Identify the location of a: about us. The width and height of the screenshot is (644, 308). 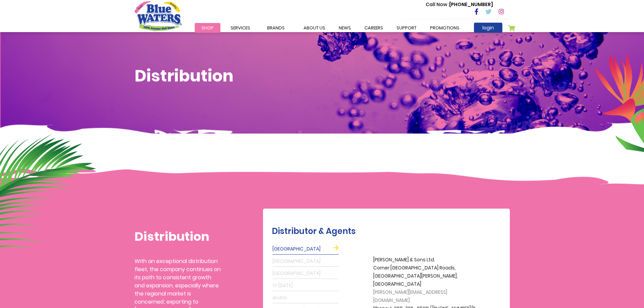
(314, 28).